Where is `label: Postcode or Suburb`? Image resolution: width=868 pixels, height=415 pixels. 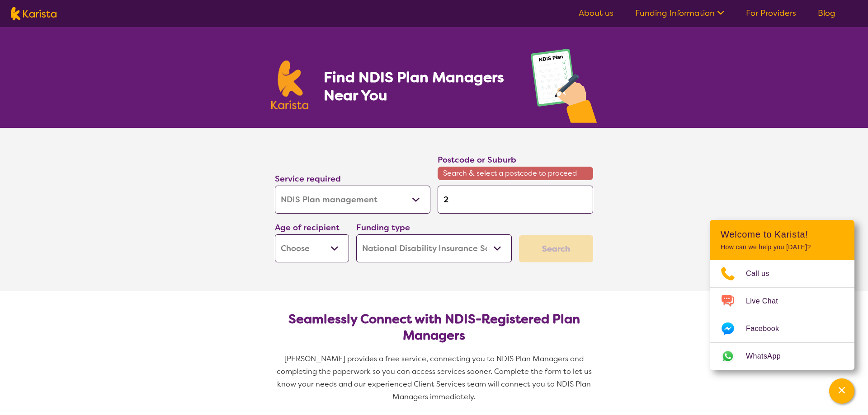 label: Postcode or Suburb is located at coordinates (477, 160).